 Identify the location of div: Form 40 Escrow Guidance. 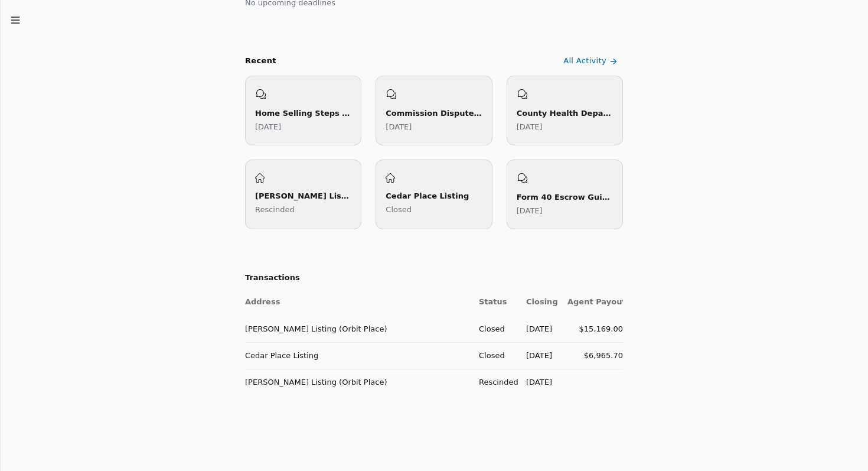
(564, 196).